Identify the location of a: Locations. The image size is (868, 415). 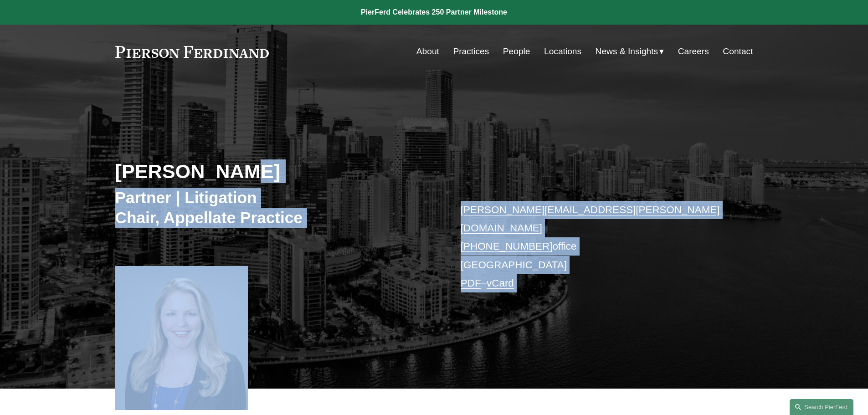
(563, 51).